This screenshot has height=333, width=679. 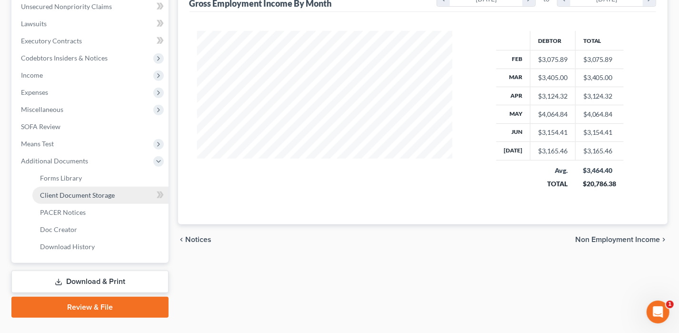 What do you see at coordinates (42, 109) in the screenshot?
I see `span: Miscellaneous` at bounding box center [42, 109].